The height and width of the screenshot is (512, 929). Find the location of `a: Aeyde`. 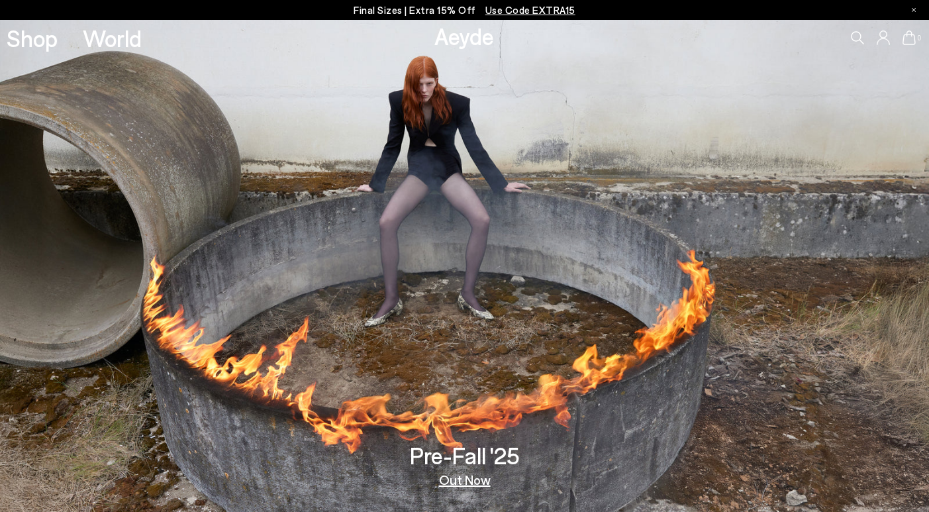

a: Aeyde is located at coordinates (464, 36).